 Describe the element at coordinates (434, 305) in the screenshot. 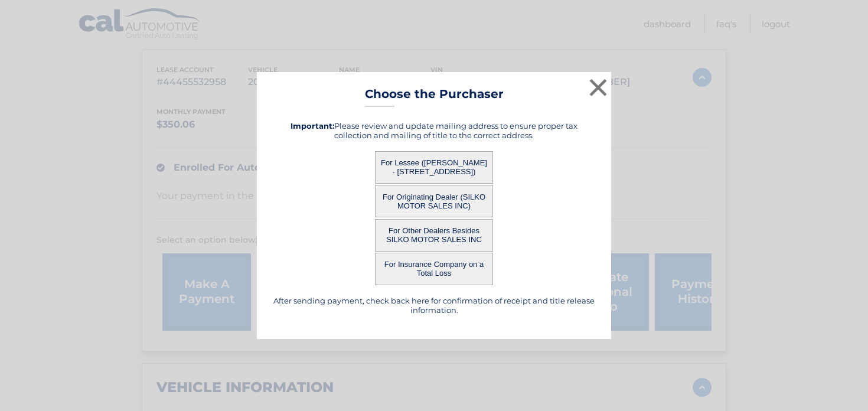

I see `h5: After sending payment, check back here for confirmation of receipt and title release information.` at that location.